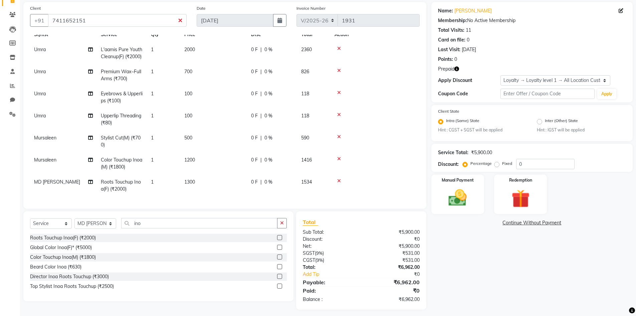 This screenshot has width=636, height=316. Describe the element at coordinates (117, 20) in the screenshot. I see `input: Search by Name/Mobile/Email/Code` at that location.